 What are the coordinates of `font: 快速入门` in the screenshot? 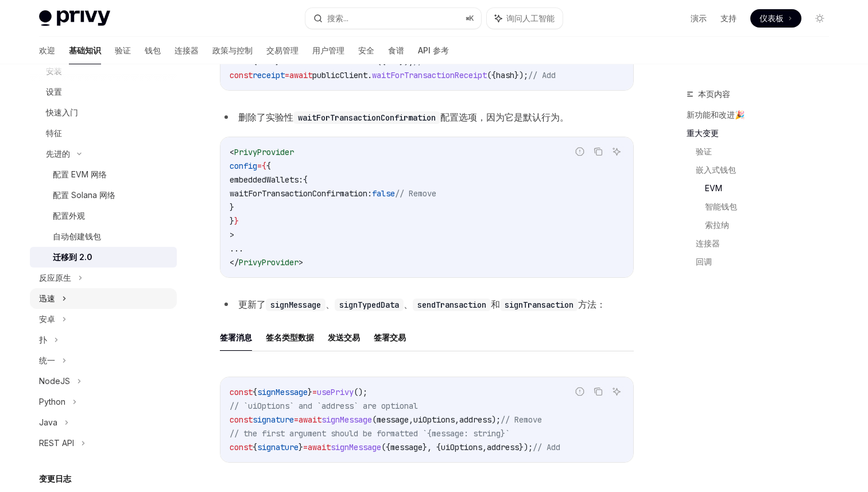 It's located at (62, 112).